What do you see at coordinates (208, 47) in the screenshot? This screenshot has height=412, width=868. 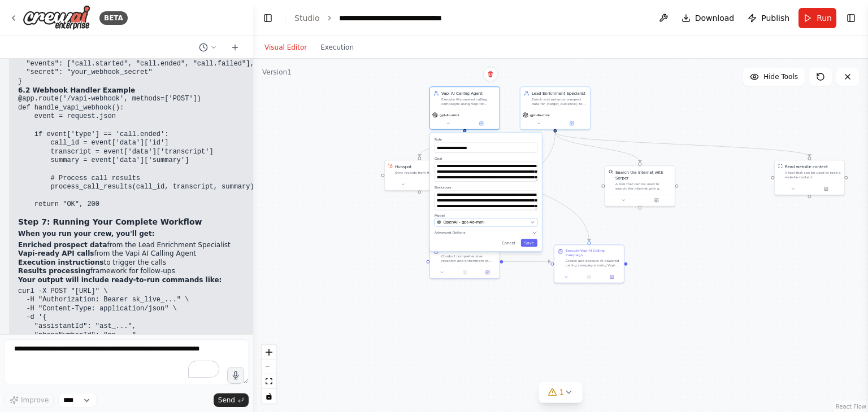 I see `button: Switch to previous chat` at bounding box center [208, 47].